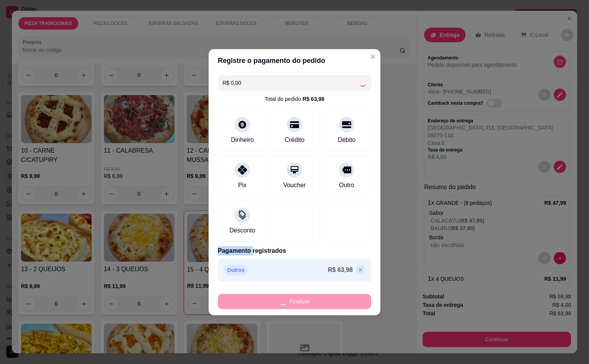 Image resolution: width=589 pixels, height=364 pixels. What do you see at coordinates (236, 270) in the screenshot?
I see `p: Outros` at bounding box center [236, 270].